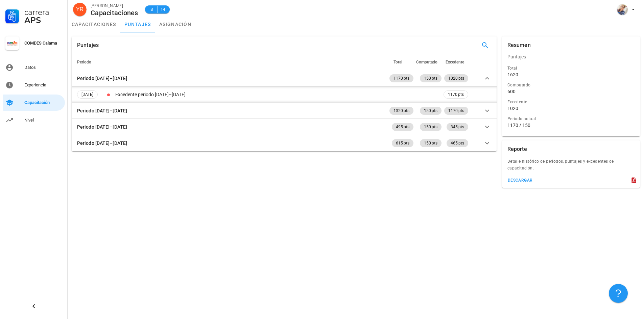  Describe the element at coordinates (152, 9) in the screenshot. I see `span: B` at that location.